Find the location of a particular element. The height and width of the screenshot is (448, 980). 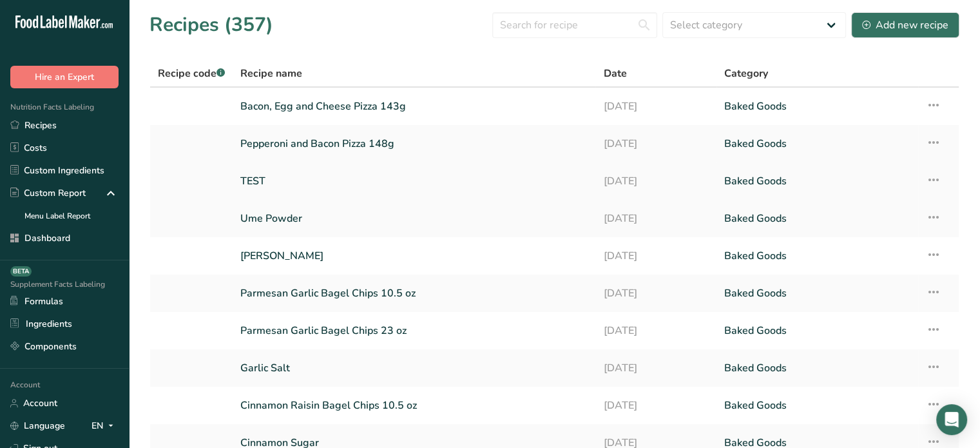

span: Recipe name is located at coordinates (271, 74).